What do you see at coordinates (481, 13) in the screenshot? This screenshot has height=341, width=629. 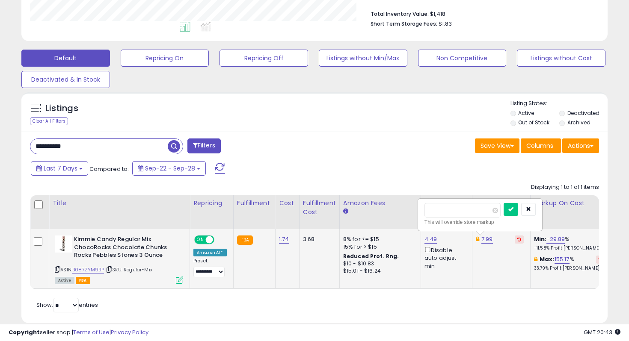 I see `li: $1,418` at bounding box center [481, 13].